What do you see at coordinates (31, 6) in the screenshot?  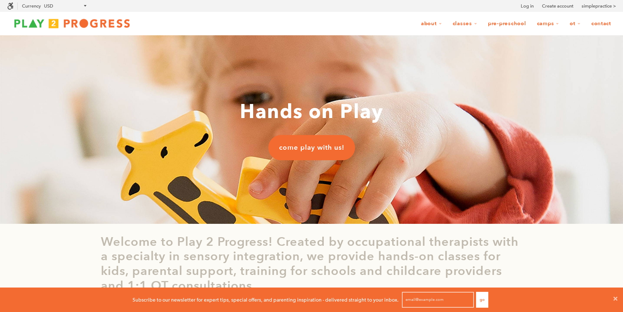 I see `label: Currency` at bounding box center [31, 6].